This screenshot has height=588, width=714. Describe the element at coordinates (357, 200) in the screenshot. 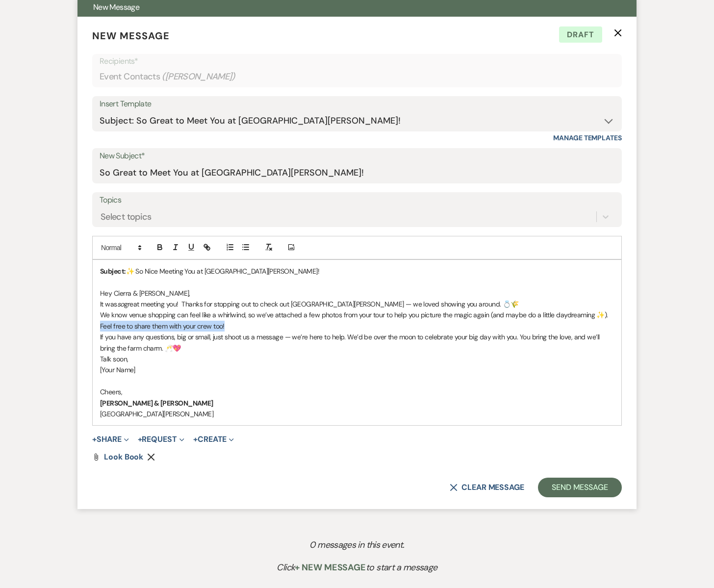

I see `label: Topics` at that location.